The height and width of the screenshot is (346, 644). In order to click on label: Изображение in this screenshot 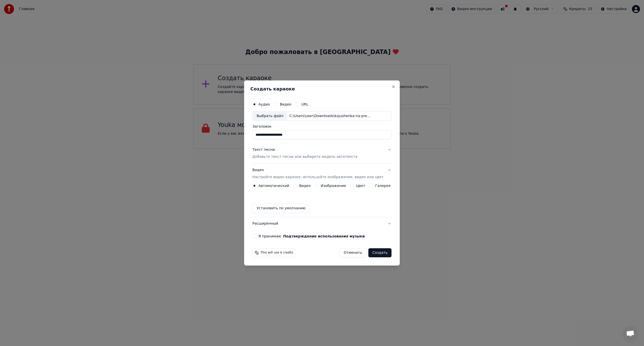, I will do `click(333, 186)`.